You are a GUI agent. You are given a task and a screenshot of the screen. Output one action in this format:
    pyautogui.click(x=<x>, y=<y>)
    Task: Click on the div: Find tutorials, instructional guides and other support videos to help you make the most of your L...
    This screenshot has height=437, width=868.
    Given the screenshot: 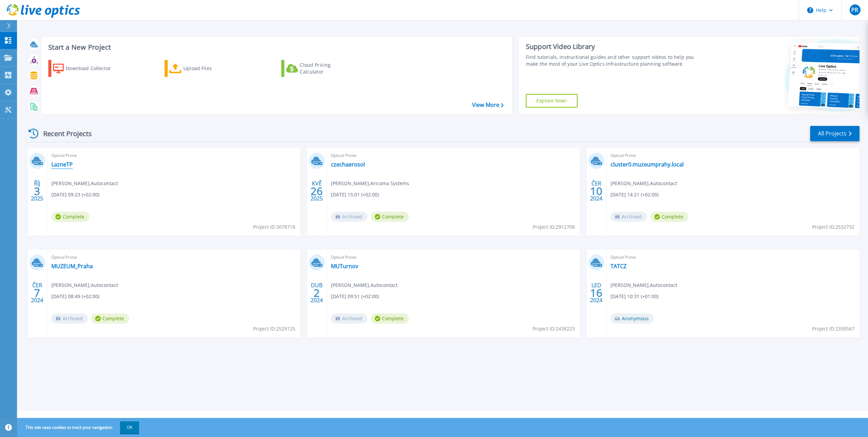 What is the action you would take?
    pyautogui.click(x=613, y=61)
    